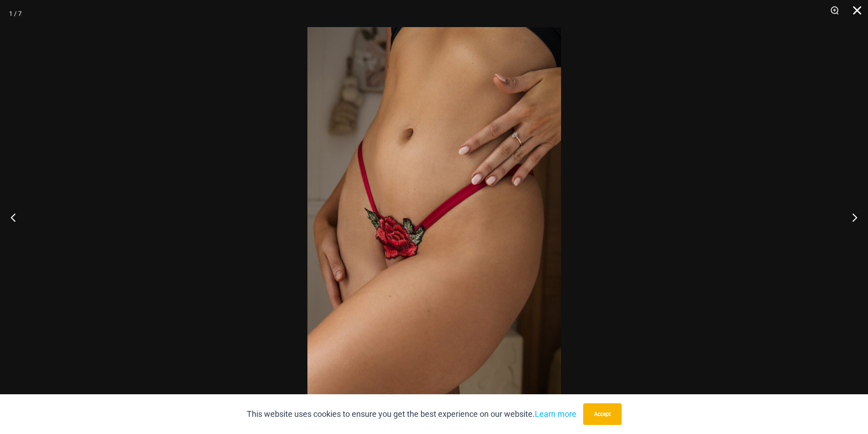 The image size is (868, 434). I want to click on button: Next, so click(851, 217).